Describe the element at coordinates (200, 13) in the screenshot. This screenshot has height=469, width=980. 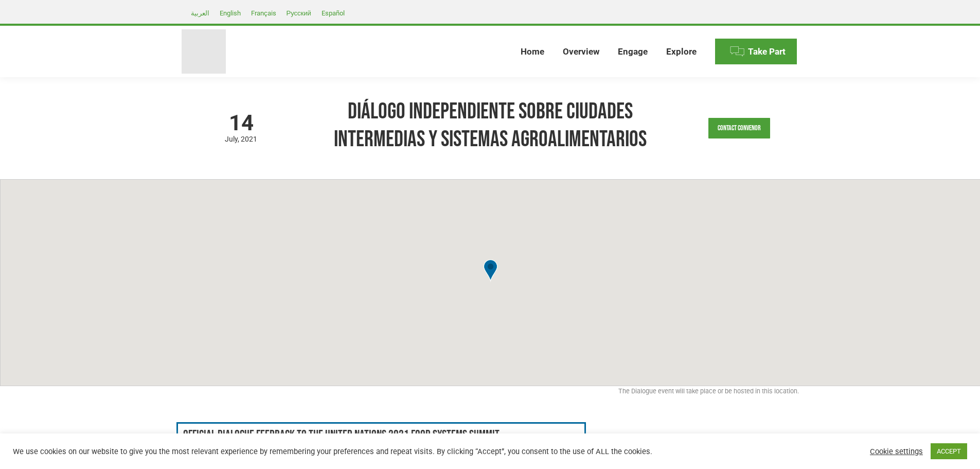
I see `span: العربية` at that location.